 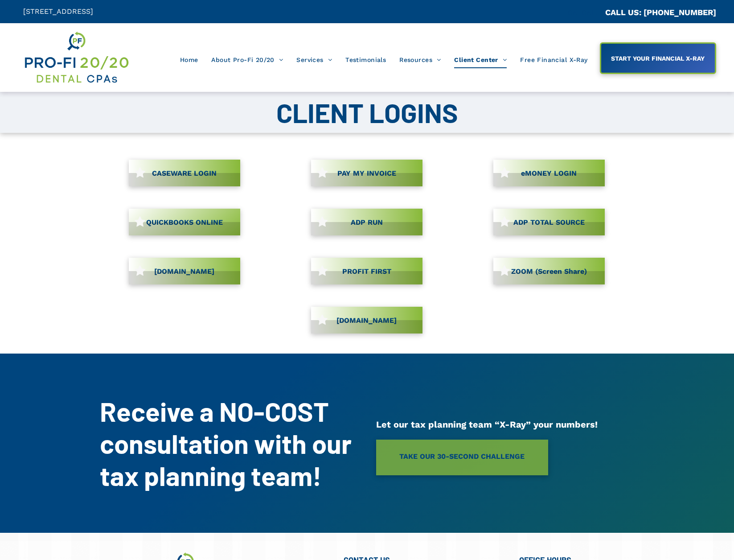 What do you see at coordinates (462, 457) in the screenshot?
I see `a: TAKE OUR 30-SECOND CHALLENGE` at bounding box center [462, 457].